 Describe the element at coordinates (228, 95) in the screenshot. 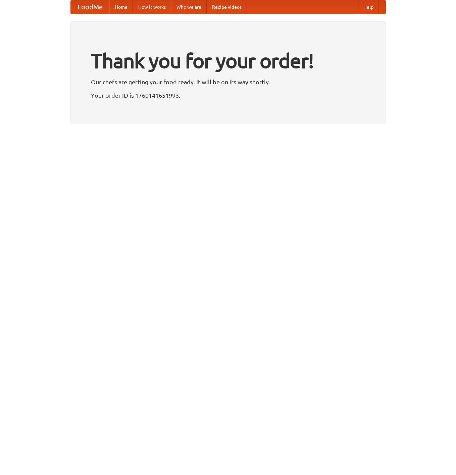

I see `p: Your order ID is 1760141651993.` at that location.